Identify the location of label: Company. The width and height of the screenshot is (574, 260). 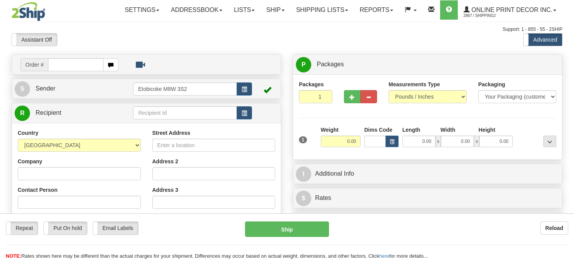
(30, 161).